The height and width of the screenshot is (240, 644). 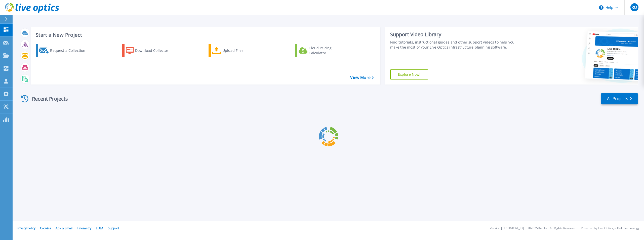 What do you see at coordinates (242, 51) in the screenshot?
I see `div: Upload Files` at bounding box center [242, 51].